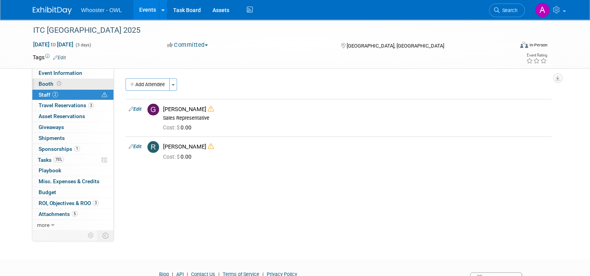 The height and width of the screenshot is (276, 590). Describe the element at coordinates (73, 192) in the screenshot. I see `a: Budget` at that location.